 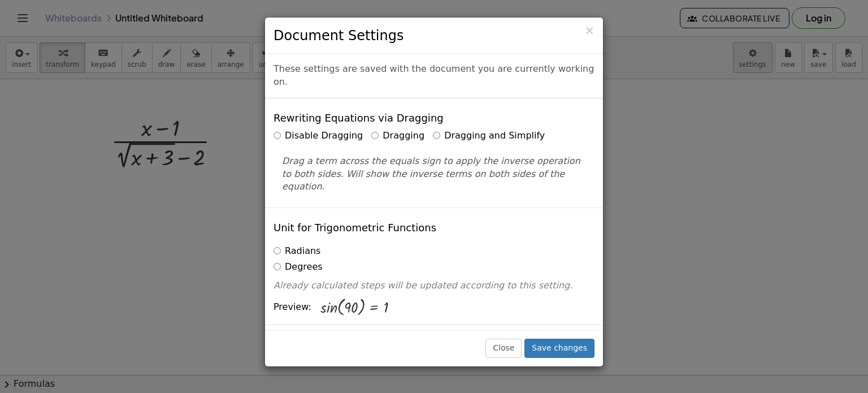 What do you see at coordinates (296, 251) in the screenshot?
I see `label: Radians` at bounding box center [296, 251].